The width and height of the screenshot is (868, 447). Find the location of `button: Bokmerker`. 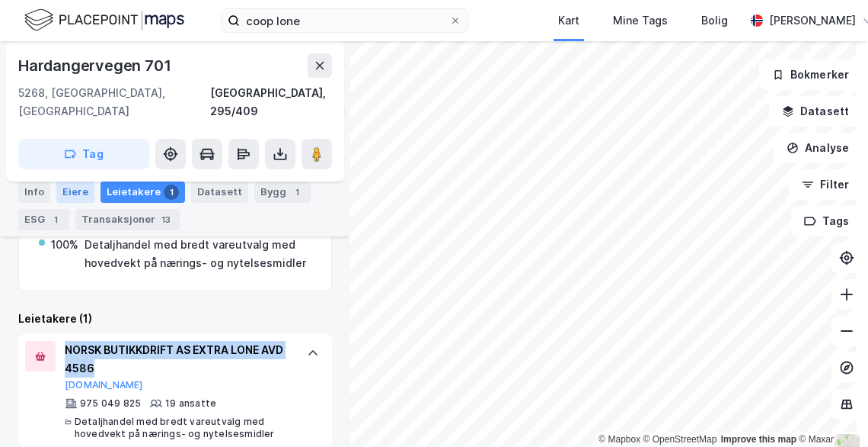

button: Bokmerker is located at coordinates (811, 74).